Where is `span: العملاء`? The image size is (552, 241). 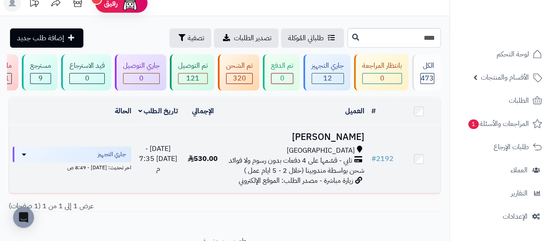
span: العملاء is located at coordinates (519, 170).